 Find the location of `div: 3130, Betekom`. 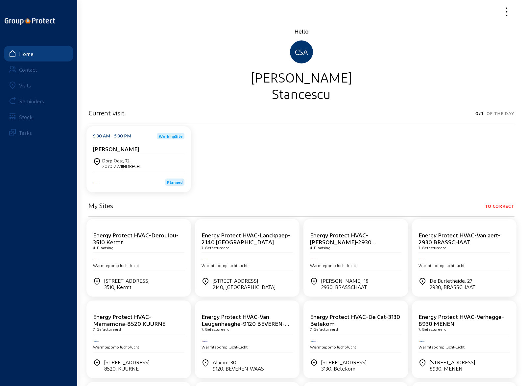

div: 3130, Betekom is located at coordinates (344, 368).